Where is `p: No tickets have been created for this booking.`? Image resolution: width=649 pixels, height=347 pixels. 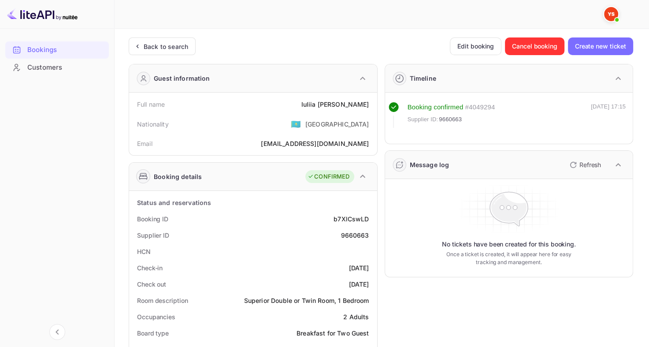
p: No tickets have been created for this booking. is located at coordinates (509, 244).